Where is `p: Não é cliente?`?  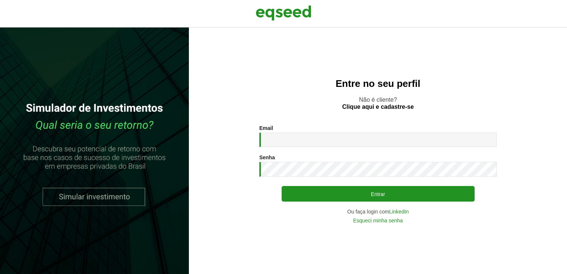 p: Não é cliente? is located at coordinates (378, 103).